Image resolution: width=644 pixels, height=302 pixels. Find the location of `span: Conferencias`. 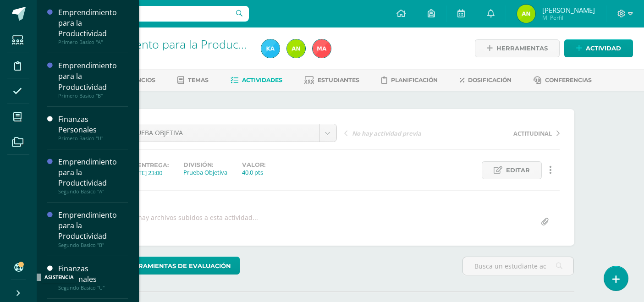

span: Conferencias is located at coordinates (568, 79).